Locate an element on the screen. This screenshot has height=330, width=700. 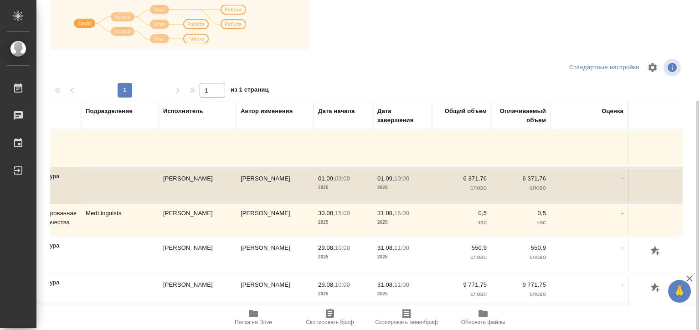
p: 30.08, is located at coordinates (326, 213).